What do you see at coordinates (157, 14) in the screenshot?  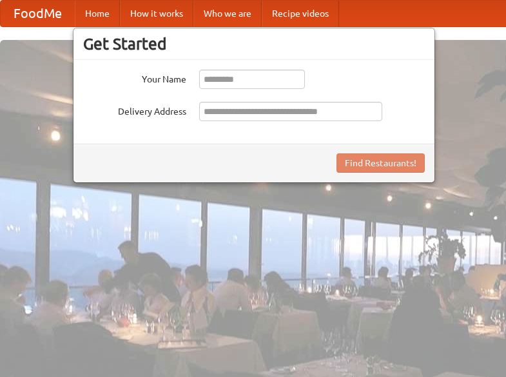 I see `a: How it works` at bounding box center [157, 14].